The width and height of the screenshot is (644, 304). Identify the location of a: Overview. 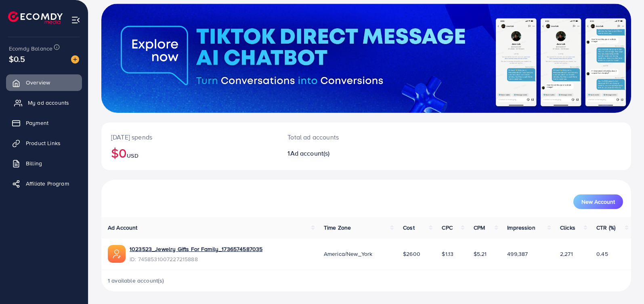
(44, 82).